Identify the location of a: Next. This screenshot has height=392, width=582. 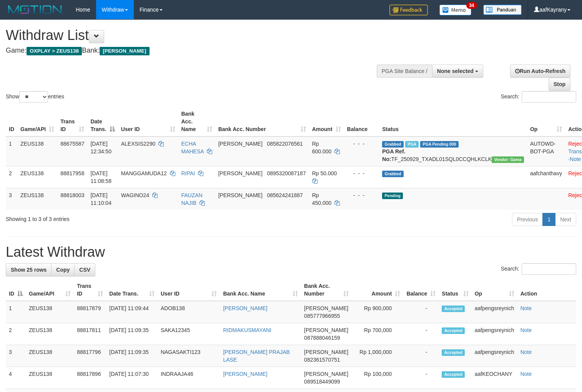
(565, 220).